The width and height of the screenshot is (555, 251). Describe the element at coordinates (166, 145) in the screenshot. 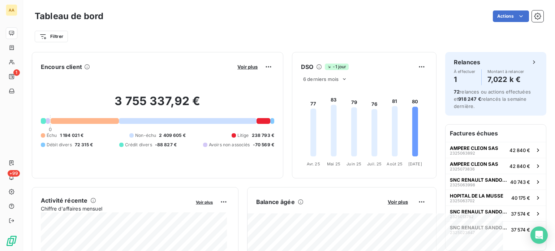

I see `span: -88 827 €` at that location.